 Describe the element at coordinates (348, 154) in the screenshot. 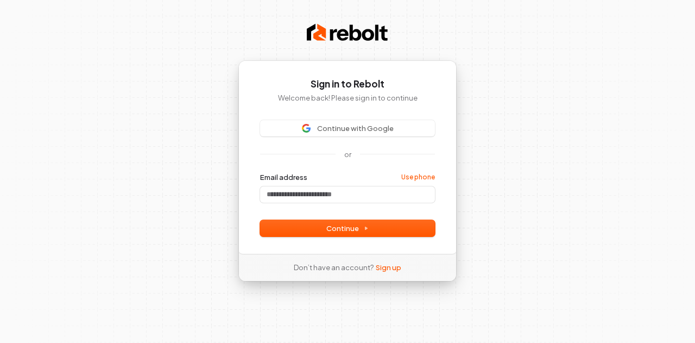

I see `p: or` at that location.